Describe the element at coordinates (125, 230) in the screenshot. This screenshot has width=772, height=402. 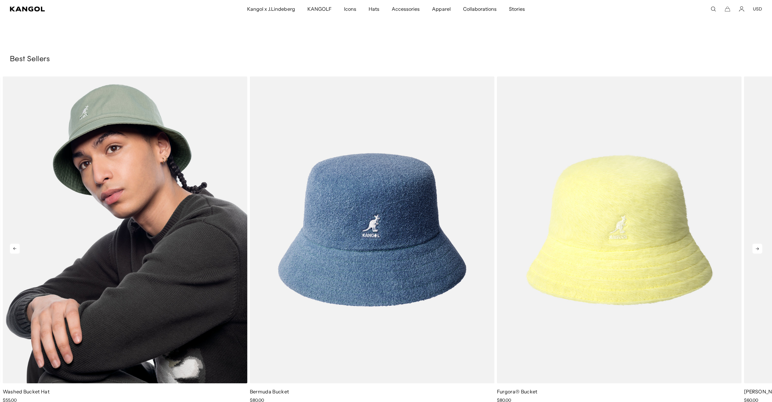
I see `img: Washed Bucket Hat` at that location.